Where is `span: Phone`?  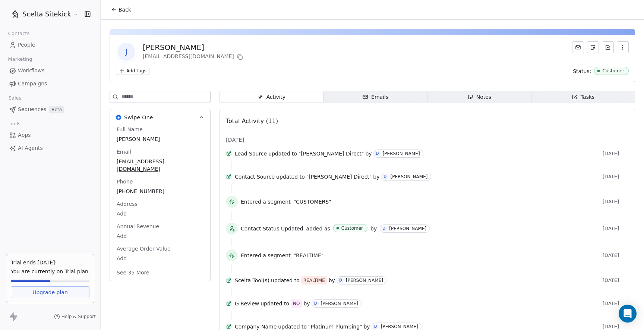 span: Phone is located at coordinates (124, 181).